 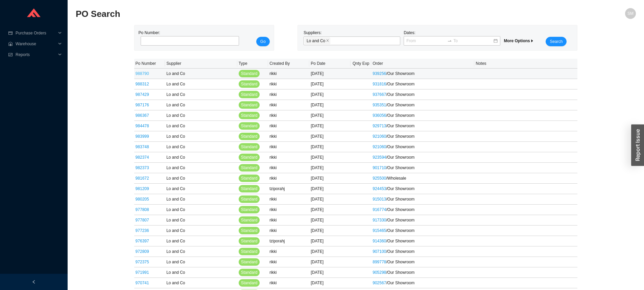 I want to click on a: 924453, so click(x=379, y=189).